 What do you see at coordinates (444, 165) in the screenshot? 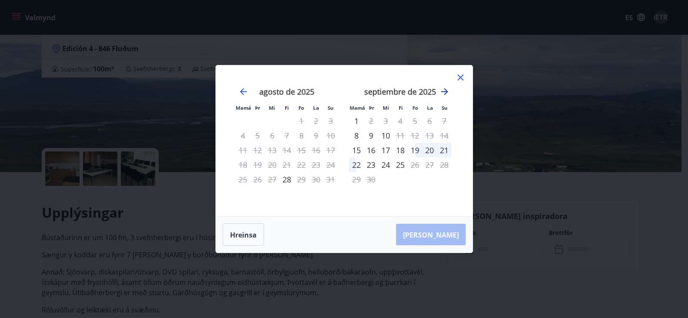
I see `td: No disponible. sunnudagur, 28 de septiembre de 2025` at bounding box center [444, 165].